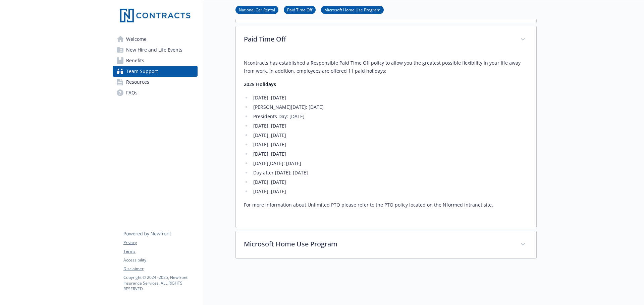 Image resolution: width=644 pixels, height=305 pixels. Describe the element at coordinates (299, 9) in the screenshot. I see `a: Paid Time Off` at that location.